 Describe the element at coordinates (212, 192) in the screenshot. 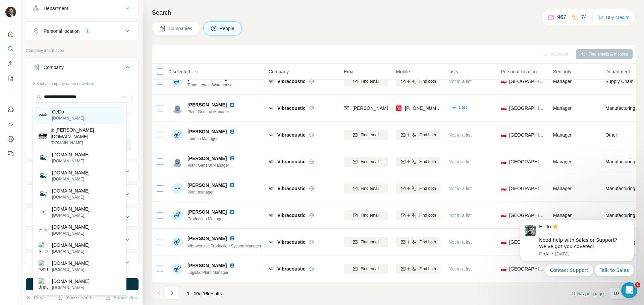

I see `span: Plant manager` at that location.